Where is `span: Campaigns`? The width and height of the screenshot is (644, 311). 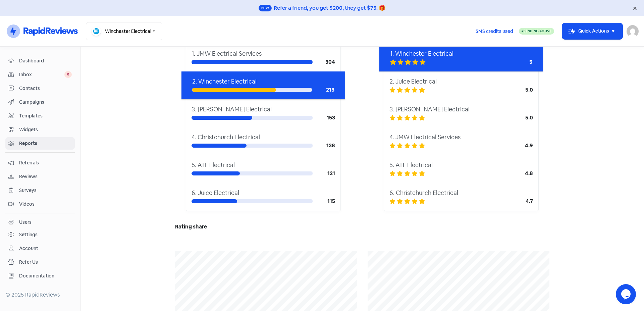 span: Campaigns is located at coordinates (45, 102).